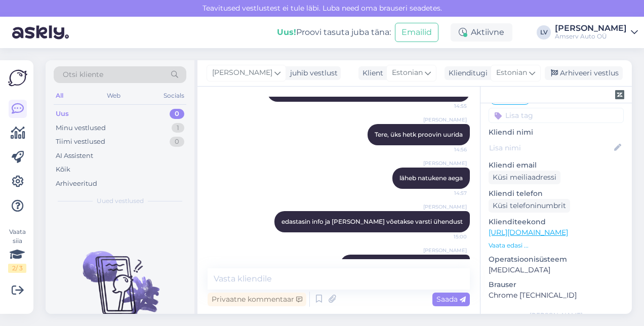  Describe the element at coordinates (556, 115) in the screenshot. I see `input: Lisa tag` at that location.